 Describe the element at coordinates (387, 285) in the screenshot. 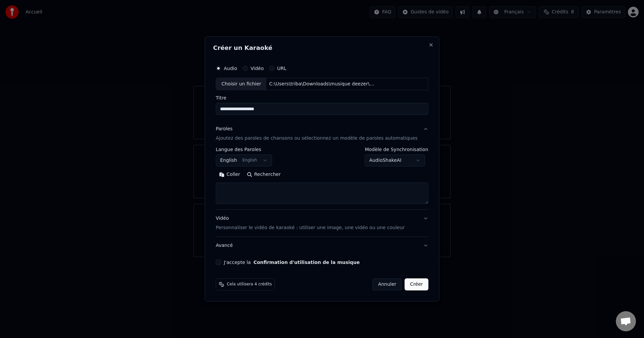

I see `button: Annuler` at that location.